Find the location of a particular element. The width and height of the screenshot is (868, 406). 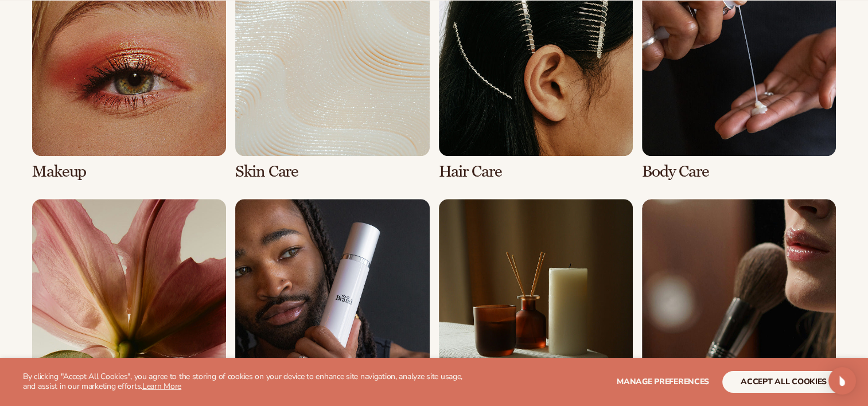

button: accept all cookies is located at coordinates (783, 382).